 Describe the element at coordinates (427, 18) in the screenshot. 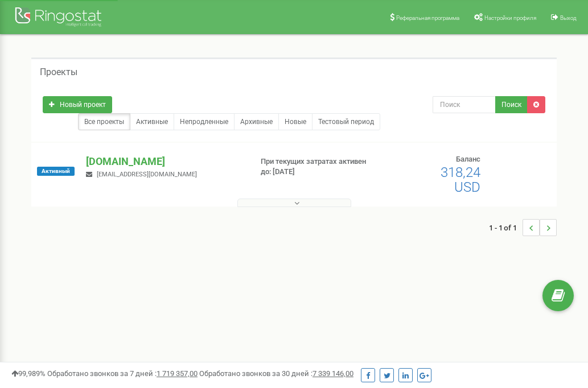

I see `span: Реферальная программа` at that location.